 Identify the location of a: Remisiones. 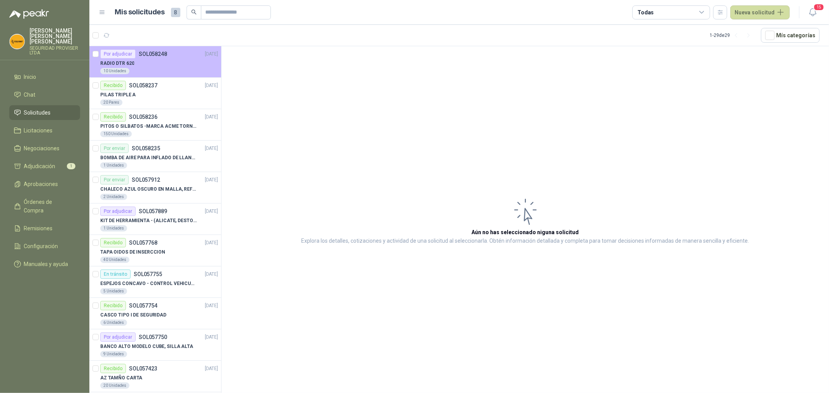
(45, 229).